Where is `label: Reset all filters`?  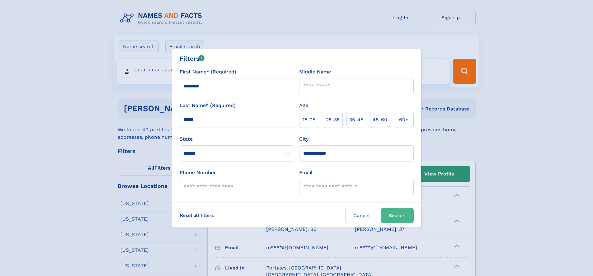 label: Reset all filters is located at coordinates (197, 215).